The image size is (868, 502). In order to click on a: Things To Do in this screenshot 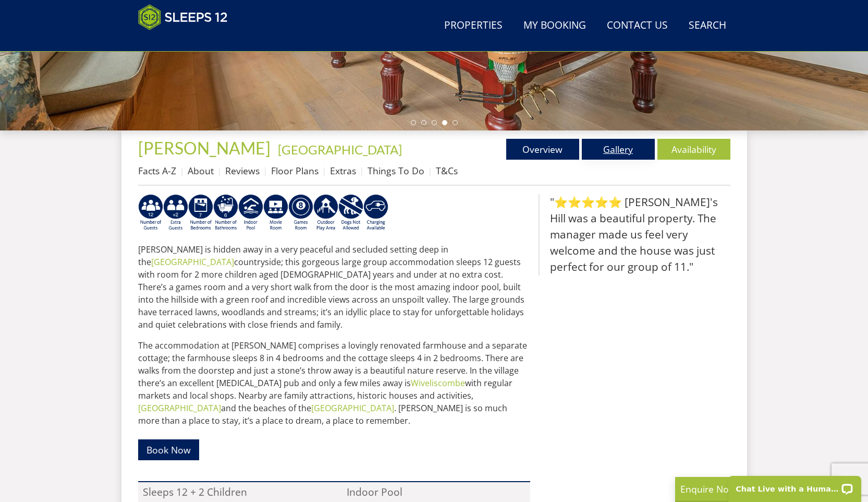, I will do `click(396, 170)`.